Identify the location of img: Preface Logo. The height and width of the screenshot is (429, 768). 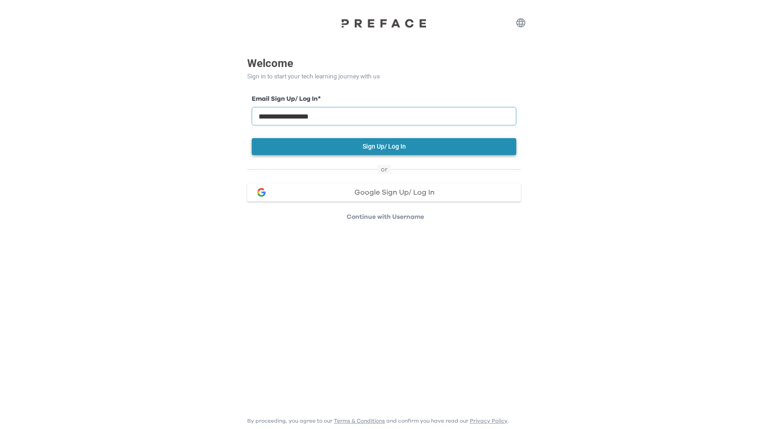
(384, 23).